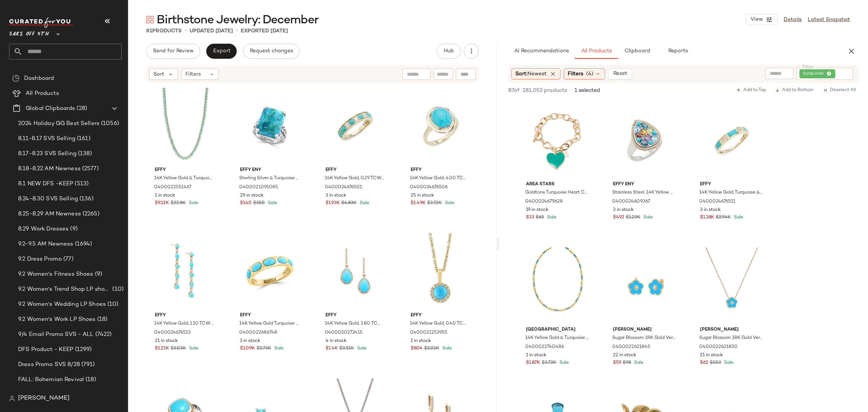  What do you see at coordinates (355, 126) in the screenshot?
I see `img: 0400024676501_YELLOWGOLD` at bounding box center [355, 126].